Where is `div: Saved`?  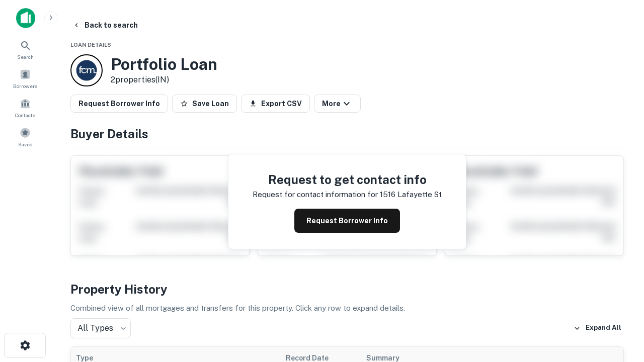 div: Saved is located at coordinates (25, 137).